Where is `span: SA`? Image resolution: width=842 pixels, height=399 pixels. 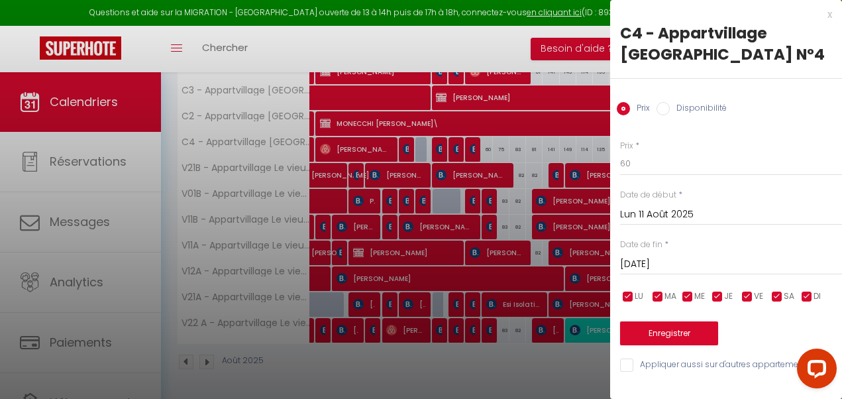
span: SA is located at coordinates (789, 296).